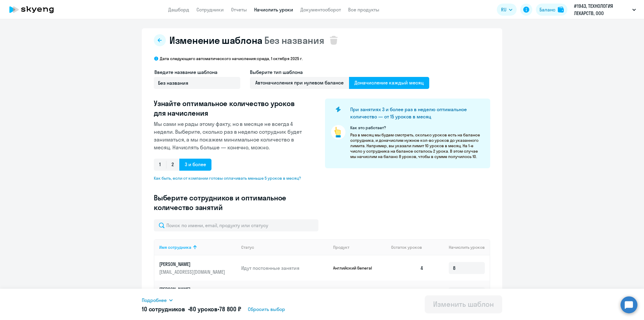 The width and height of the screenshot is (644, 320). I want to click on span: 1, so click(160, 165).